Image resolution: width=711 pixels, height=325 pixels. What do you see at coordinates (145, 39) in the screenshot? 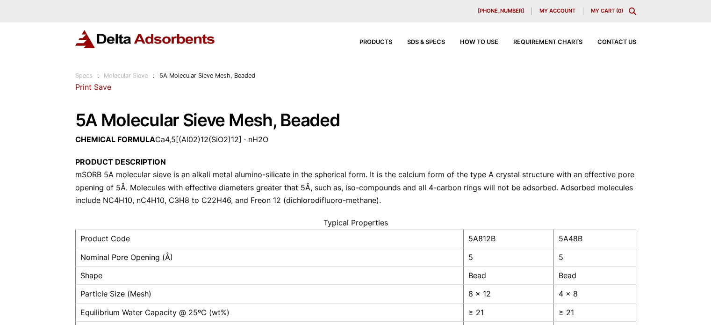
I see `img: Delta Adsorbents` at bounding box center [145, 39].